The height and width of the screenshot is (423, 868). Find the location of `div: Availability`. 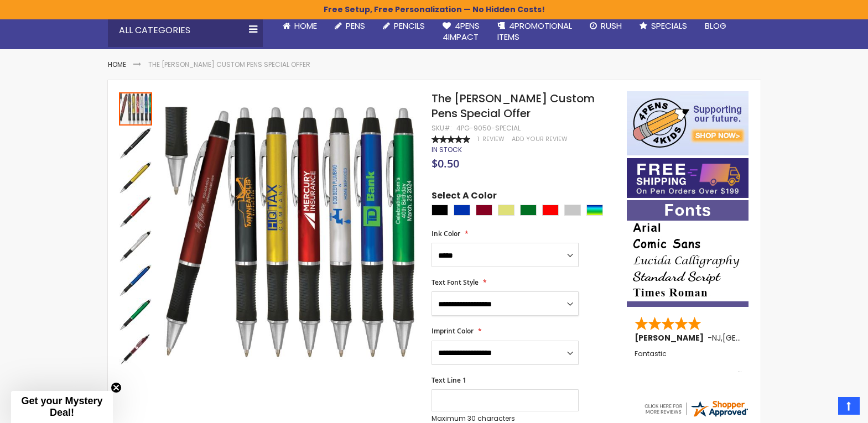

div: Availability is located at coordinates (446, 150).